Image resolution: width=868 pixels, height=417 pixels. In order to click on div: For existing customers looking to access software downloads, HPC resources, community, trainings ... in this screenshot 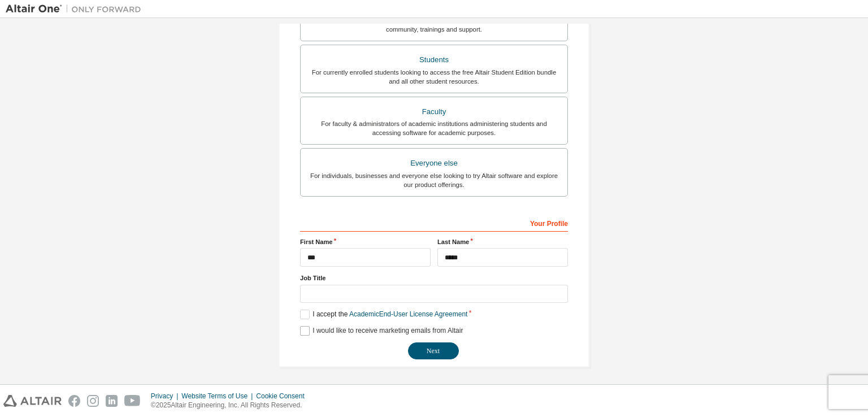, I will do `click(434, 25)`.